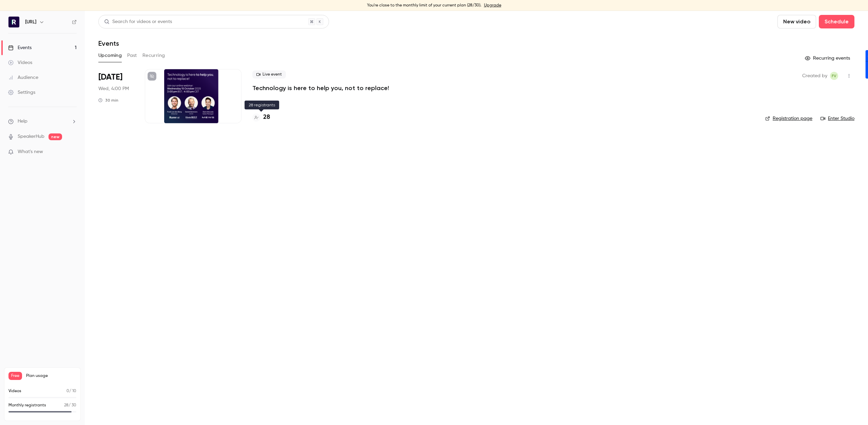 The width and height of the screenshot is (868, 425). Describe the element at coordinates (320, 88) in the screenshot. I see `a: Technology is here to help you, not to replace!` at that location.